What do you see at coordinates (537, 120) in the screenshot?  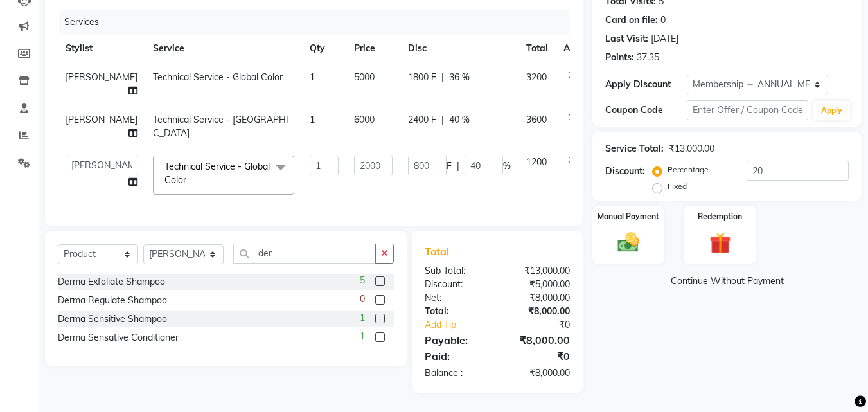 I see `span: 3600` at bounding box center [537, 120].